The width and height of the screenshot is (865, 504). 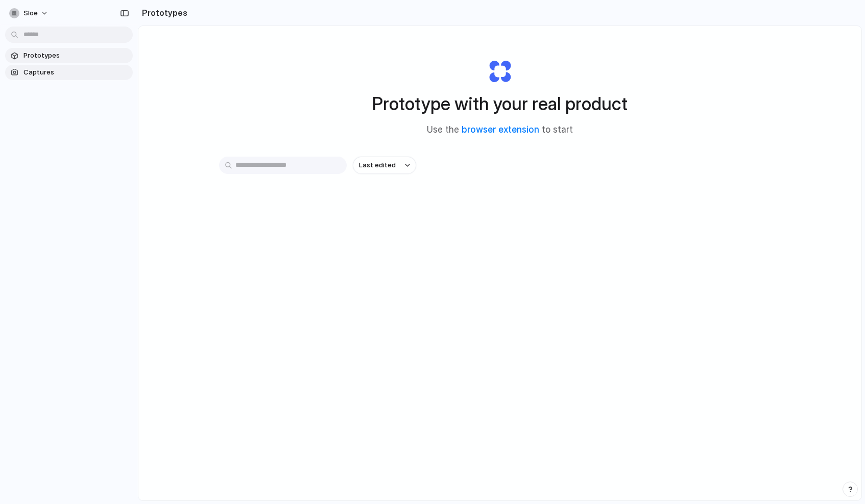 What do you see at coordinates (31, 13) in the screenshot?
I see `span: sloe` at bounding box center [31, 13].